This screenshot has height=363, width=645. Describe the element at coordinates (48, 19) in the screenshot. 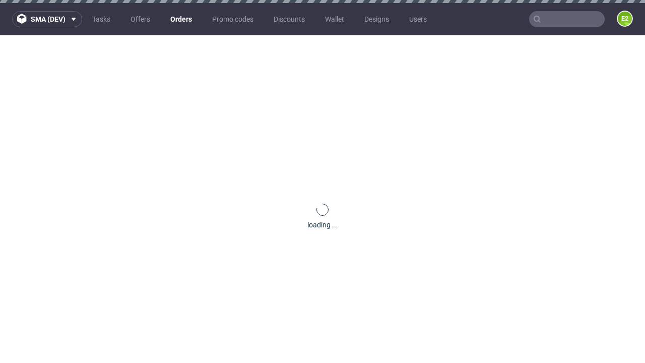

I see `span: sma (dev)` at that location.